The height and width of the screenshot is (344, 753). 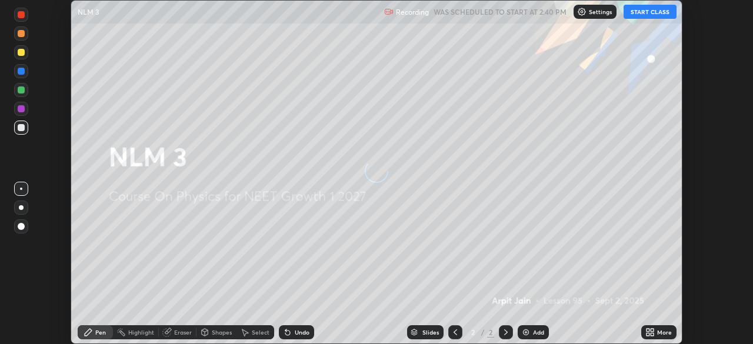 What do you see at coordinates (101, 332) in the screenshot?
I see `div: Pen` at bounding box center [101, 332].